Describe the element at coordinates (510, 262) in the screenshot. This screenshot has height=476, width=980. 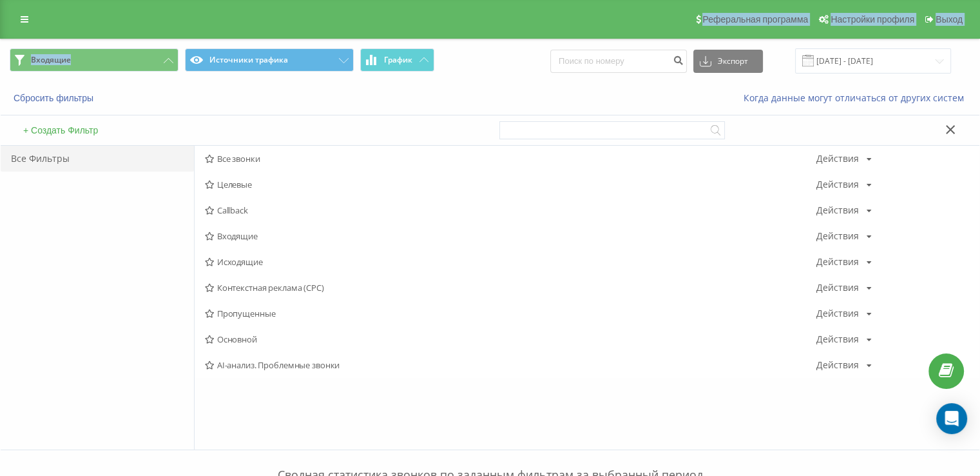
I see `span: Исходящие` at that location.